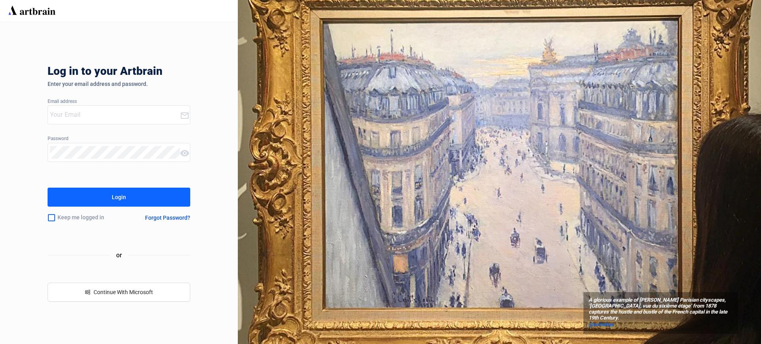 Image resolution: width=761 pixels, height=344 pixels. Describe the element at coordinates (166, 73) in the screenshot. I see `div: Log in to your Artbrain` at that location.